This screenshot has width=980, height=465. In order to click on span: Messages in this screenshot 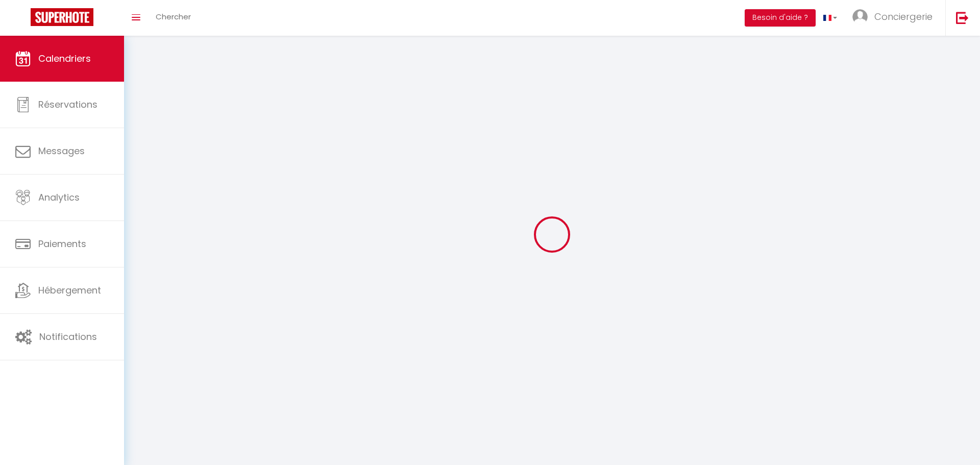, I will do `click(61, 150)`.